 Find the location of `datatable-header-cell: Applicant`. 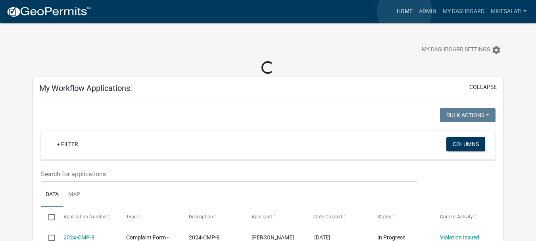

datatable-header-cell: Applicant is located at coordinates (275, 217).